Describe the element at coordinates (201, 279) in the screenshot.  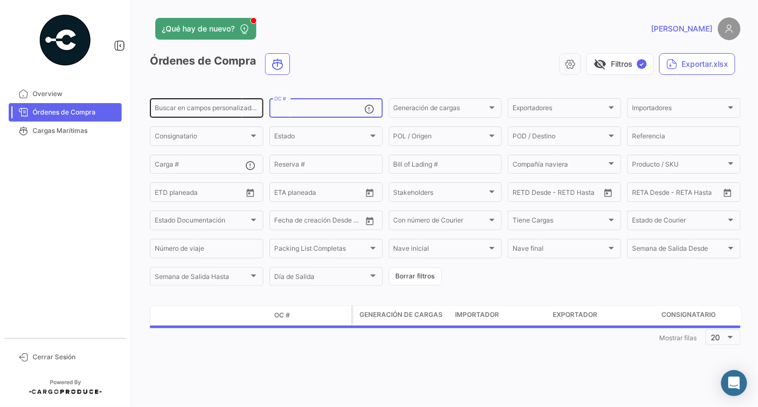
I see `span: Semana de Salida Hasta` at that location.